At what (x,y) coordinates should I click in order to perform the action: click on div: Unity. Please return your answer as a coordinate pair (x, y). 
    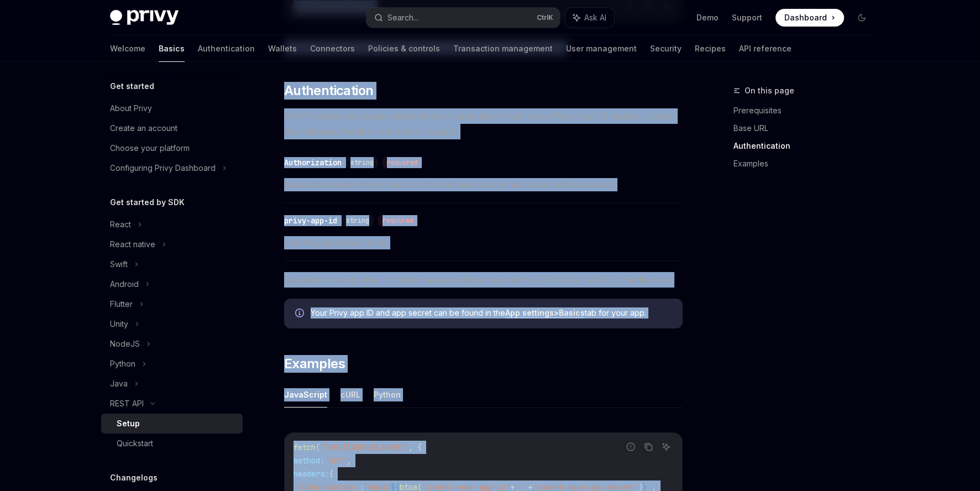
    Looking at the image, I should click on (119, 324).